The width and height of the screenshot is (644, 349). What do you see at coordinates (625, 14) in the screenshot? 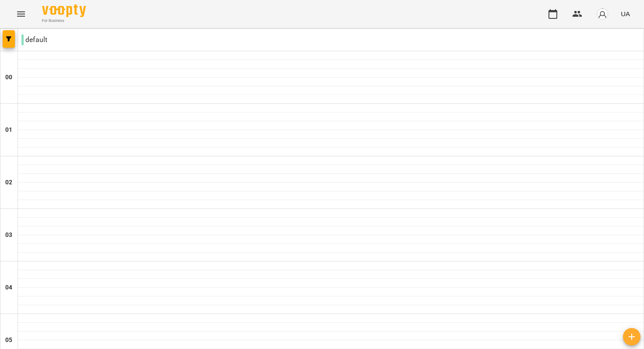
I see `button: UA` at bounding box center [625, 14].